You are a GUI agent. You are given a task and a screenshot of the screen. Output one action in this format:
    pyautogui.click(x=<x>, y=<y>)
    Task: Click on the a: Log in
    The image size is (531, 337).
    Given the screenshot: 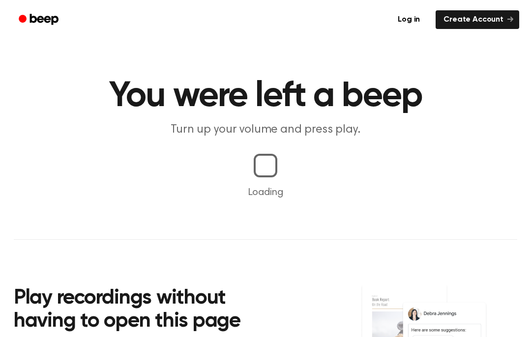 What is the action you would take?
    pyautogui.click(x=409, y=20)
    